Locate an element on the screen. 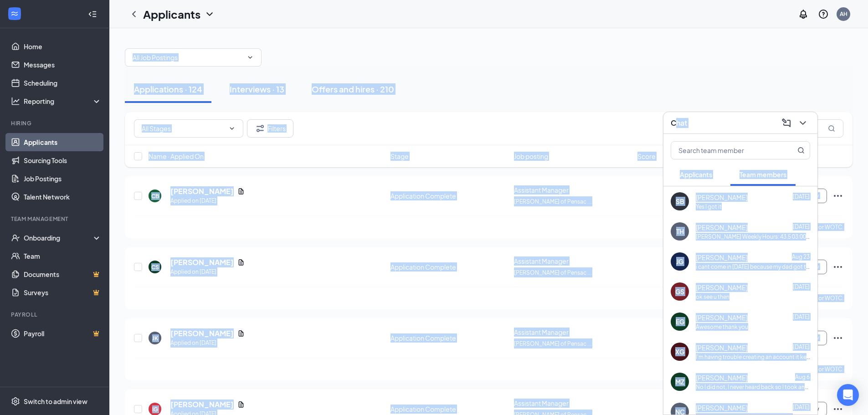 The height and width of the screenshot is (415, 868). h3: Chat is located at coordinates (679, 123).